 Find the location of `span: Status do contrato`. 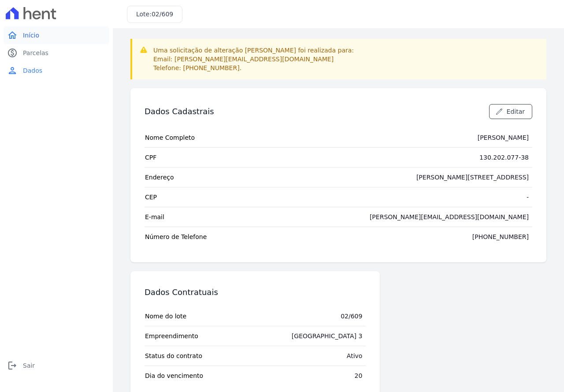

span: Status do contrato is located at coordinates (174, 356).